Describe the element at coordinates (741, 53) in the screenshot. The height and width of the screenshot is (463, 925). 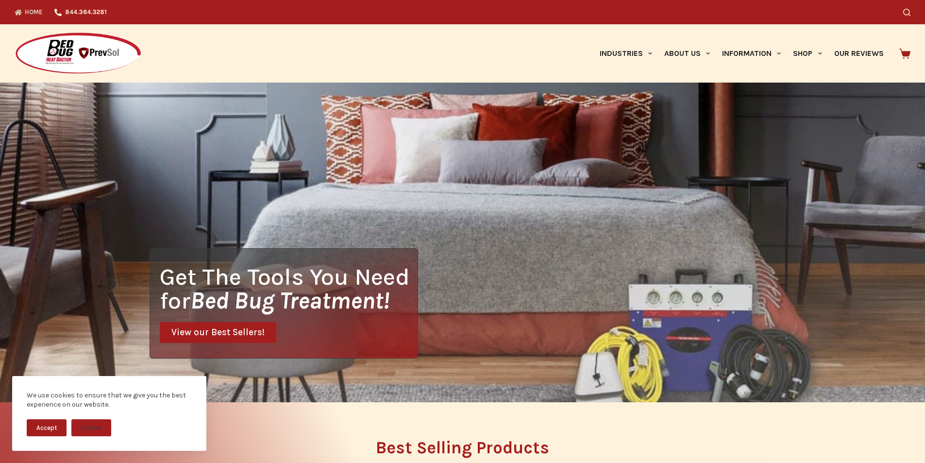
I see `nav: Primary` at that location.